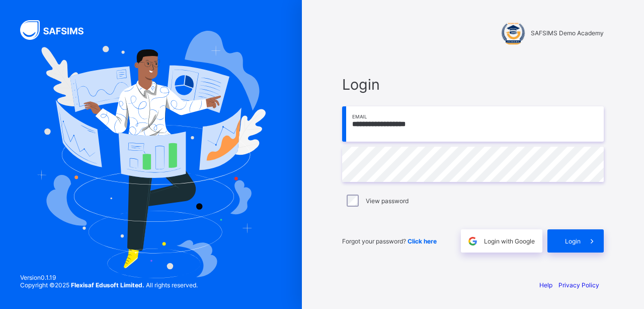 This screenshot has height=309, width=644. I want to click on a: Help, so click(546, 285).